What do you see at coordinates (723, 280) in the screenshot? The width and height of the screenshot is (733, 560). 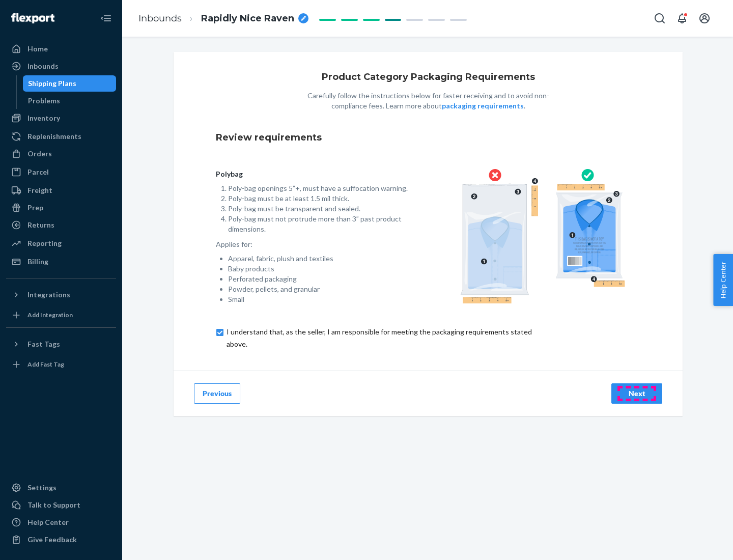 I see `button: Help Center` at bounding box center [723, 280].